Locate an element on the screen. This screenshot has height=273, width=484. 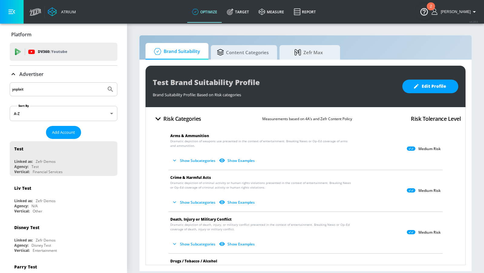
p: Advertiser is located at coordinates (31, 74).